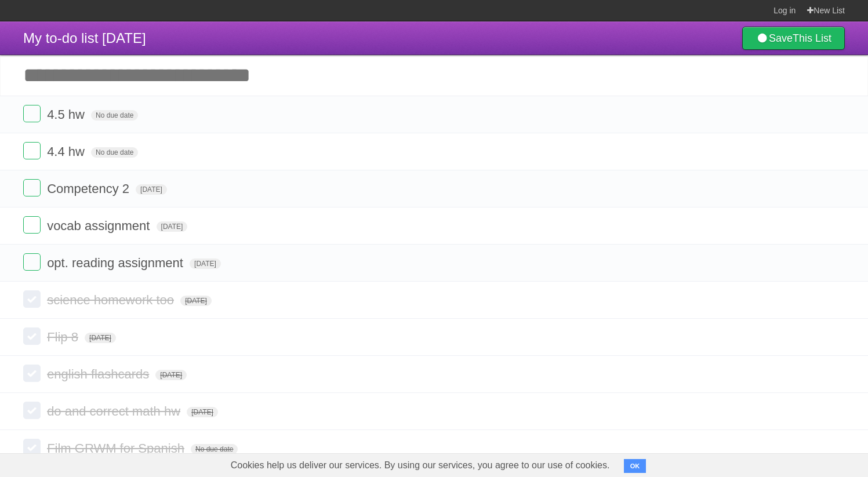 The height and width of the screenshot is (477, 868). What do you see at coordinates (421, 465) in the screenshot?
I see `span: Cookies help us deliver our services. By using our services, you agree to our use of cookies.` at bounding box center [421, 465].